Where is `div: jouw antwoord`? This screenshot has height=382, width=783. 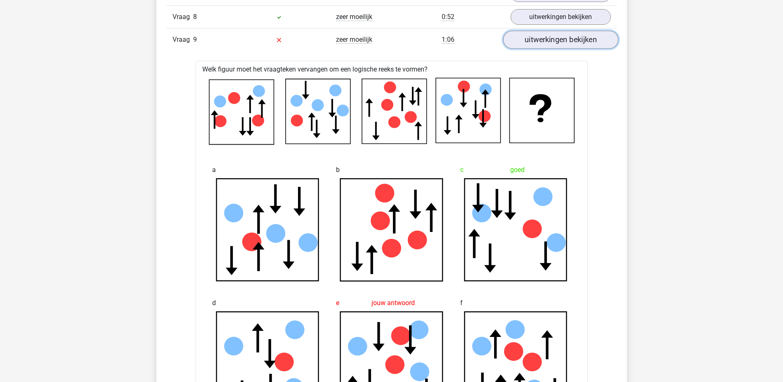
div: jouw antwoord is located at coordinates (391, 303).